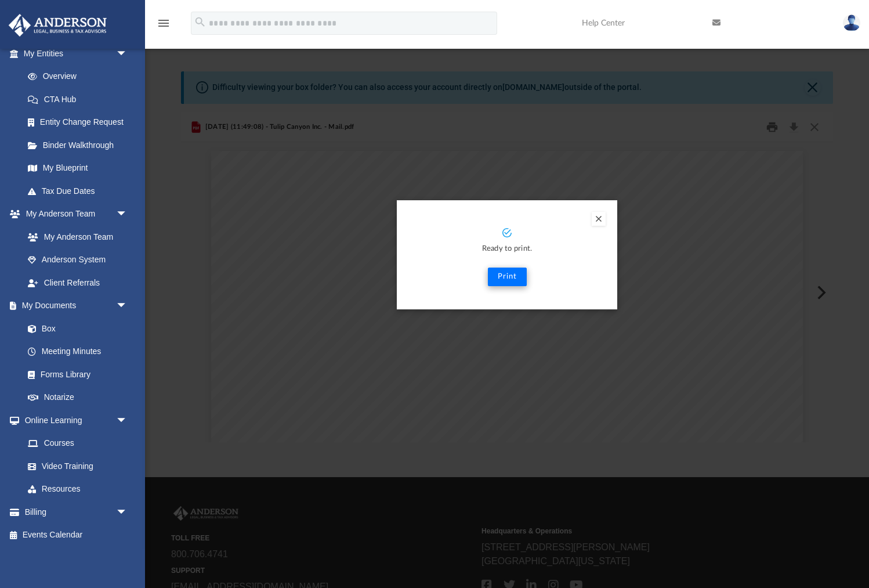 The image size is (869, 588). Describe the element at coordinates (81, 123) in the screenshot. I see `a: Entity Change Request` at that location.